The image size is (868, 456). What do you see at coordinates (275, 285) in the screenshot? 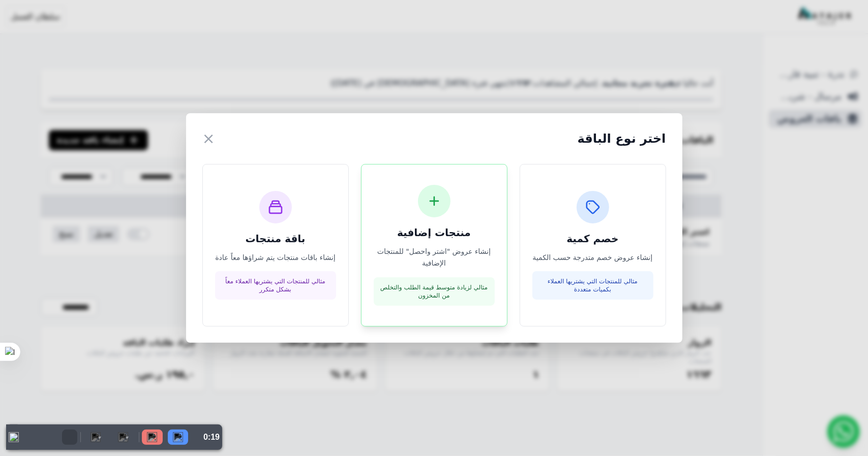
I see `p: مثالي للمنتجات التي يشتريها العملاء معاً بشكل متكرر` at bounding box center [275, 285].